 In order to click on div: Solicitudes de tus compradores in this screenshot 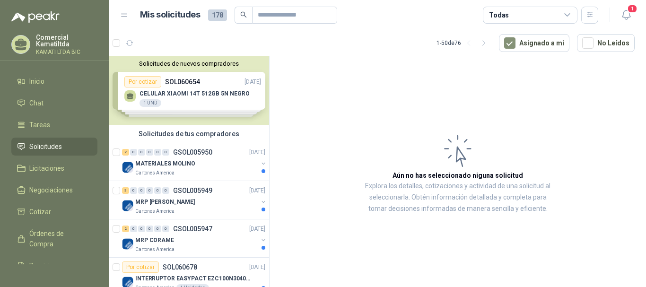, I will do `click(189, 134)`.